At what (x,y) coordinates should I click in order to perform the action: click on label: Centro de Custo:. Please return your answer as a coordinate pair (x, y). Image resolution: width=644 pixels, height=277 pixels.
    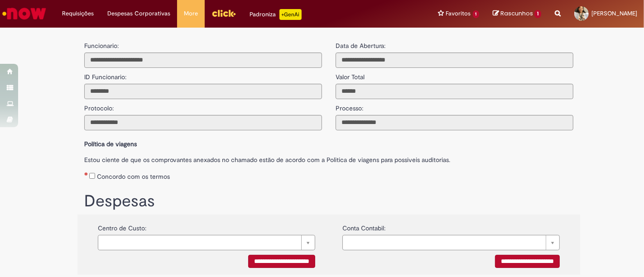
    Looking at the image, I should click on (122, 226).